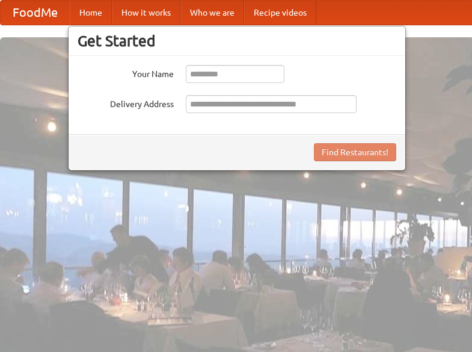 The width and height of the screenshot is (472, 352). What do you see at coordinates (126, 102) in the screenshot?
I see `label: Delivery Address` at bounding box center [126, 102].